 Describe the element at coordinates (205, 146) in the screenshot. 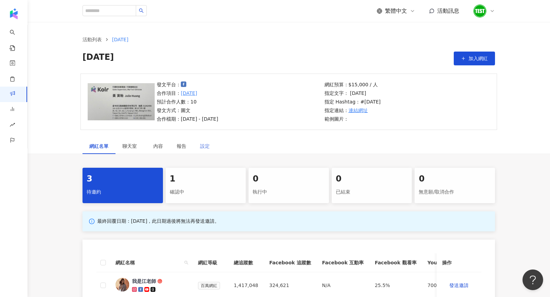

I see `div: 設定` at that location.